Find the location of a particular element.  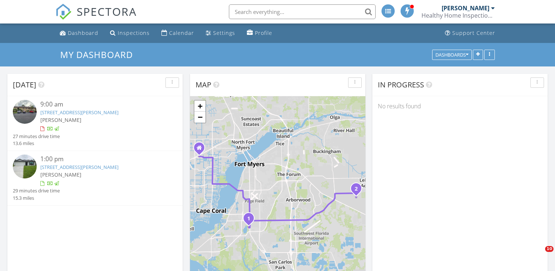

a: Profile is located at coordinates (259, 33).